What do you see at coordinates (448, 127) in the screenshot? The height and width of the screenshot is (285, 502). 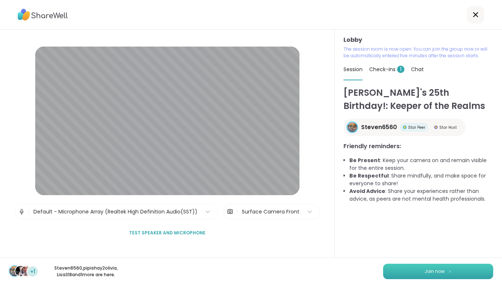 I see `span: Star Host` at bounding box center [448, 127].